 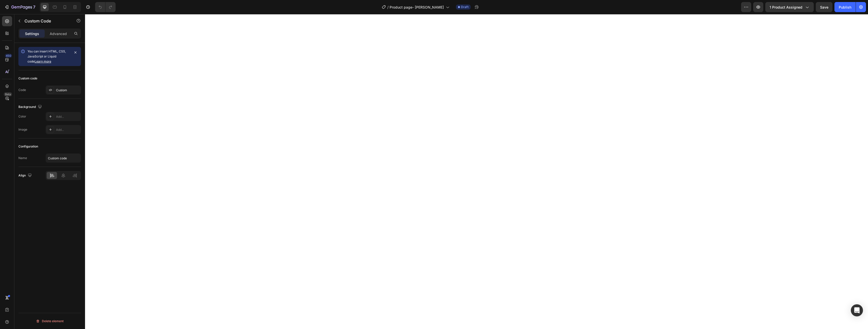 I want to click on div: Background, so click(x=31, y=107).